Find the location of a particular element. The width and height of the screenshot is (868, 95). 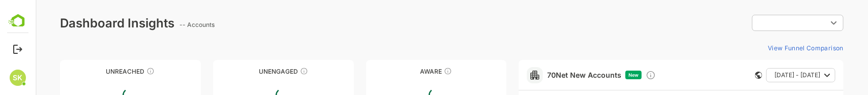

div: These accounts have not shown enough engagement and need nurturing is located at coordinates (268, 71).